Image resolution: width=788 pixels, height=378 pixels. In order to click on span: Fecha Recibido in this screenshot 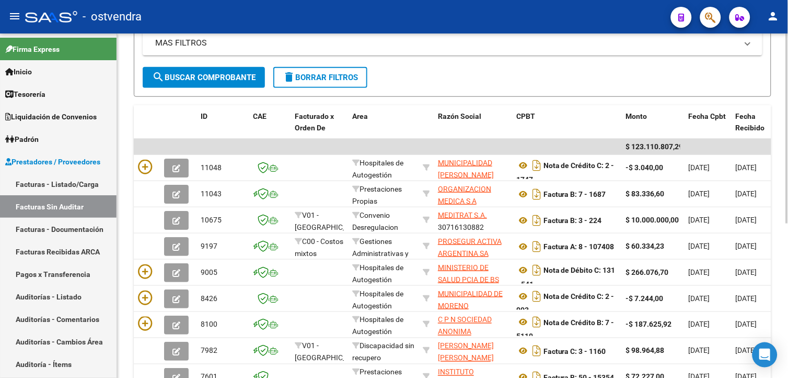, I will do `click(751, 122)`.